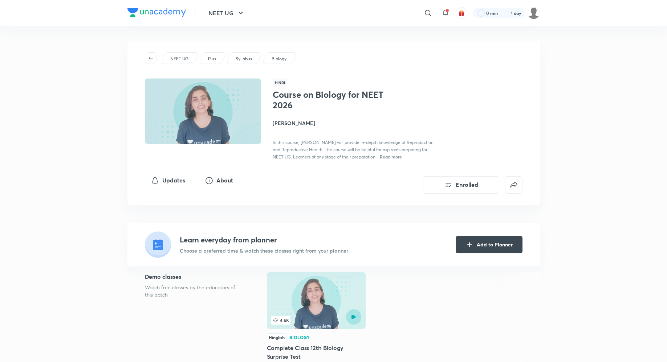 The image size is (667, 362). What do you see at coordinates (489, 244) in the screenshot?
I see `button: Add to Planner` at bounding box center [489, 244].